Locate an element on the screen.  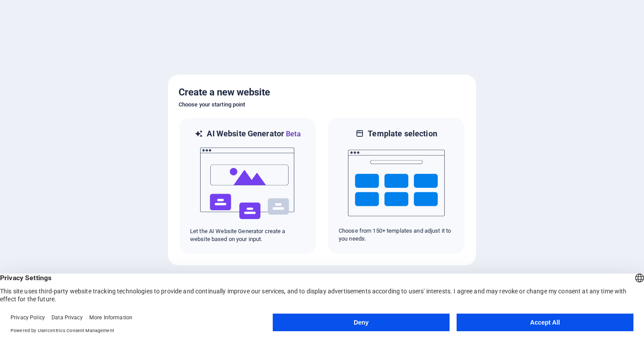
p: Choose from 150+ templates and adjust it to you needs. is located at coordinates (396, 235).